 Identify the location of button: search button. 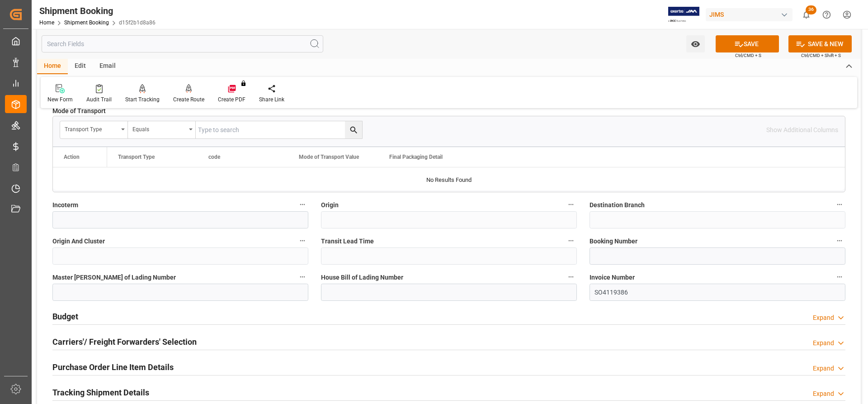
(354, 130).